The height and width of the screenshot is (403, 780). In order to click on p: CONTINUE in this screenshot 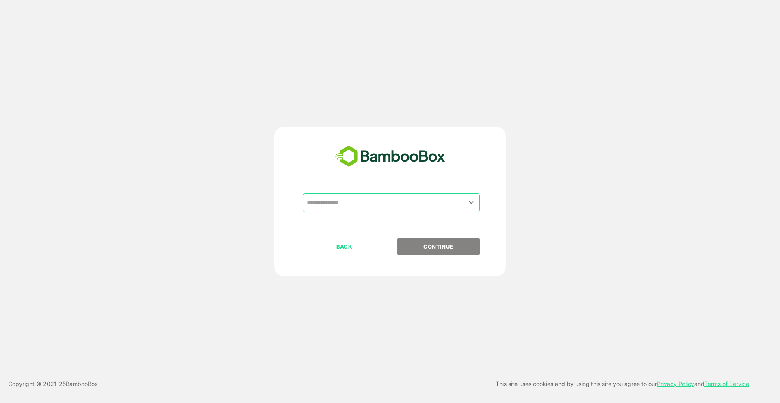, I will do `click(438, 247)`.